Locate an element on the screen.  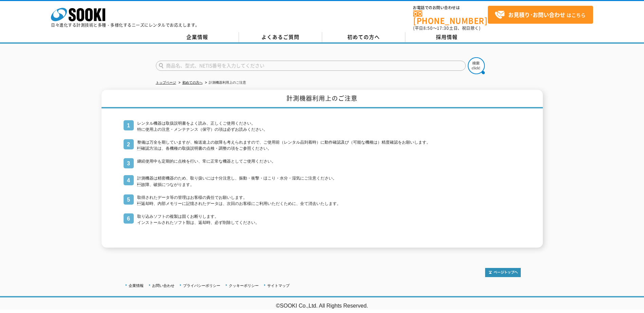
a: サイトマップ is located at coordinates (278, 286).